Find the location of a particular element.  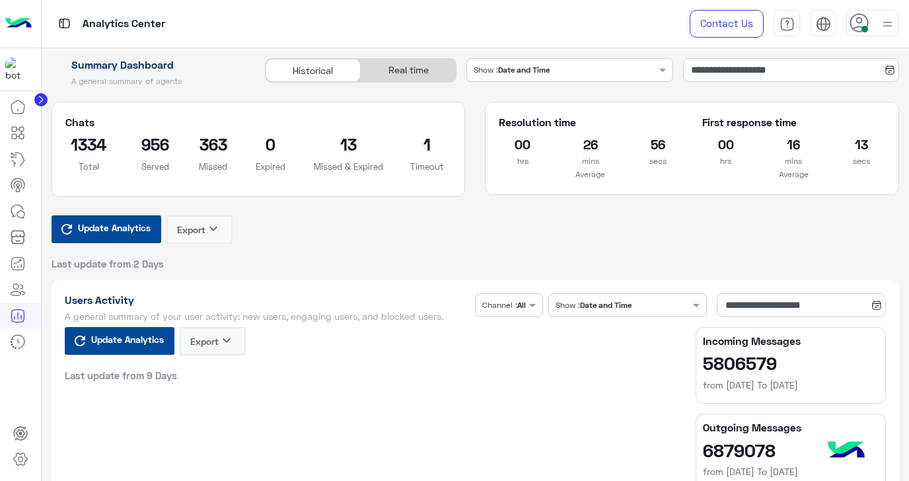

h1: Summary Dashboard is located at coordinates (151, 65).